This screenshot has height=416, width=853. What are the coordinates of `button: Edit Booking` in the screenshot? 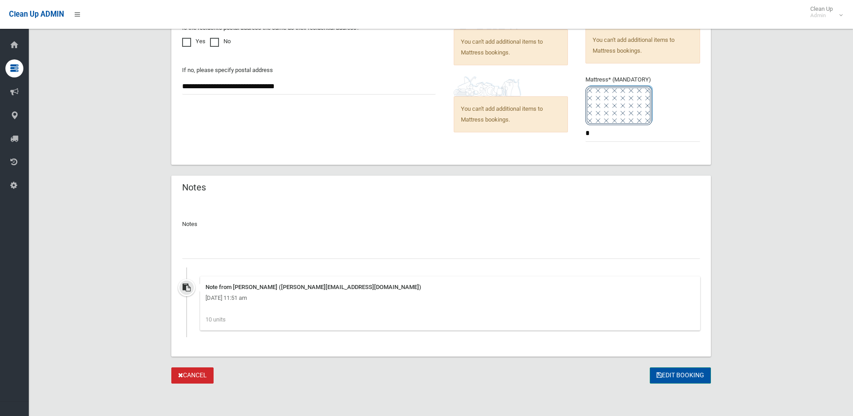 It's located at (680, 375).